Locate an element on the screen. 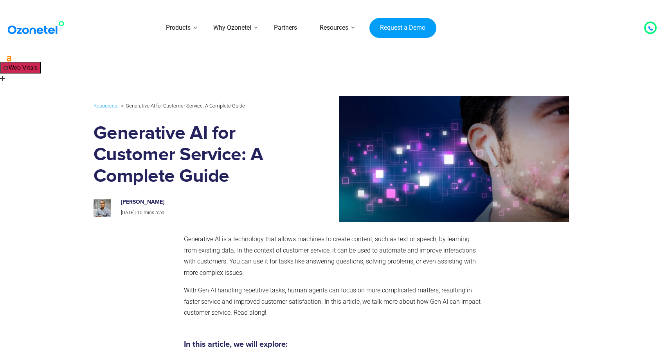 The width and height of the screenshot is (668, 353). p: With Gen AI handling repetitive tasks, human agents can focus on more complicated matters, result... is located at coordinates (332, 302).